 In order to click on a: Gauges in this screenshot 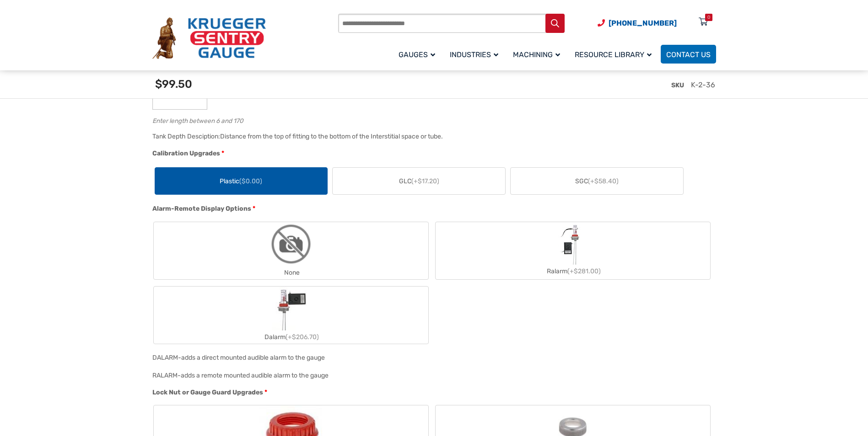, I will do `click(419, 54)`.